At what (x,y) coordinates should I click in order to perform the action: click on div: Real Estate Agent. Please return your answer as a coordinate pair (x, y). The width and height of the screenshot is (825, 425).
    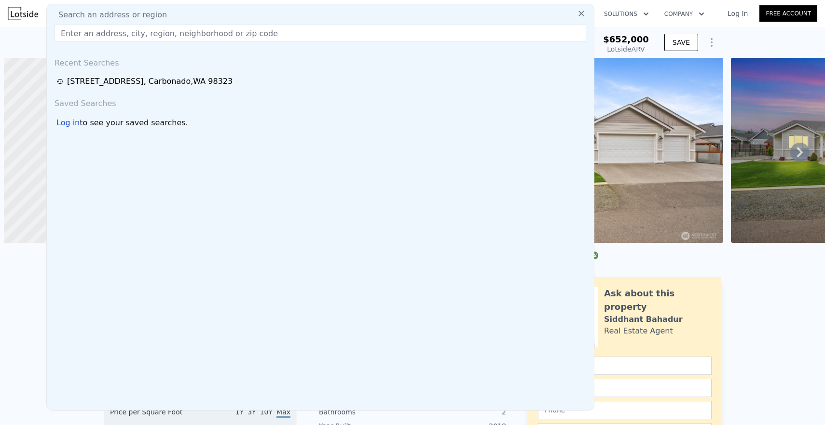
    Looking at the image, I should click on (638, 331).